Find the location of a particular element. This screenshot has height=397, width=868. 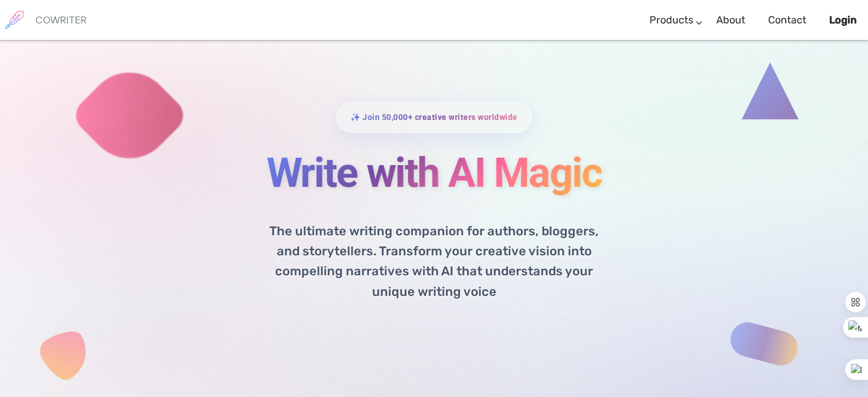

span: AI Magic is located at coordinates (525, 172).